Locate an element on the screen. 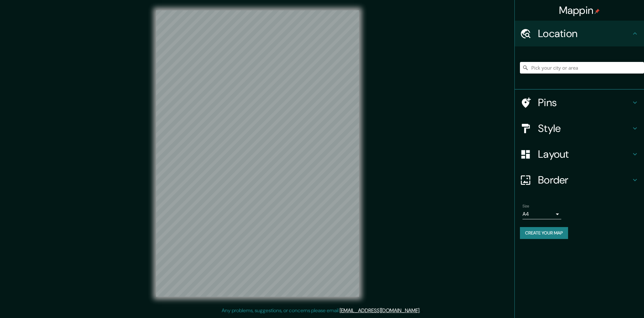 The image size is (644, 318). h4: Mappin is located at coordinates (580, 10).